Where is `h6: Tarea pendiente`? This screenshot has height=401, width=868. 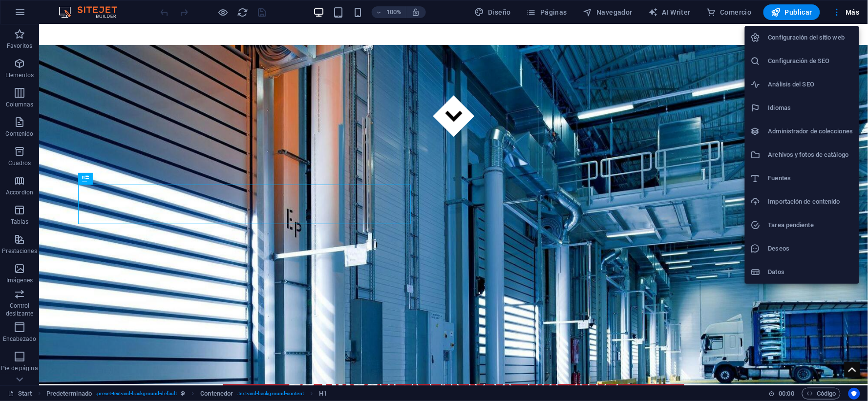 h6: Tarea pendiente is located at coordinates (811, 225).